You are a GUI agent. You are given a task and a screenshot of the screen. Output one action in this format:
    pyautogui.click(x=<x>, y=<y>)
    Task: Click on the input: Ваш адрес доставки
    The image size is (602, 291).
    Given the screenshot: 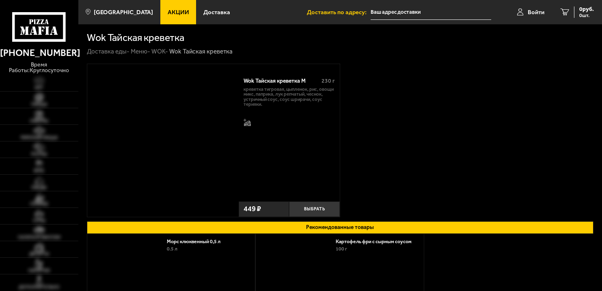 What is the action you would take?
    pyautogui.click(x=430, y=12)
    